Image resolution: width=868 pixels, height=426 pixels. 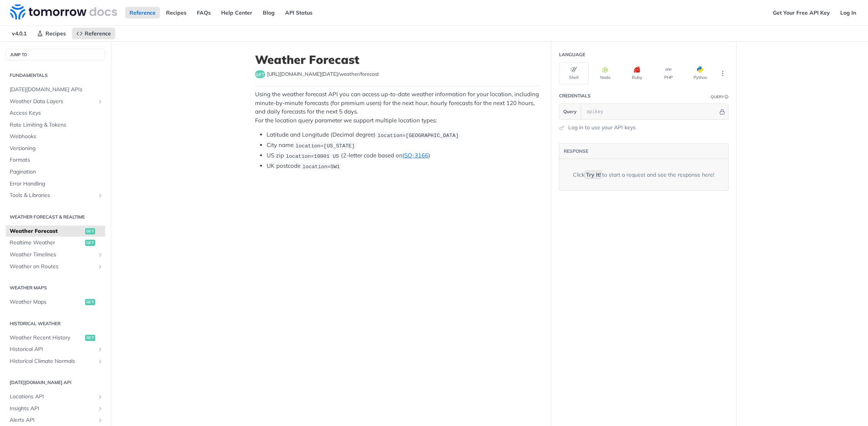 I want to click on a: Error Handling, so click(x=55, y=184).